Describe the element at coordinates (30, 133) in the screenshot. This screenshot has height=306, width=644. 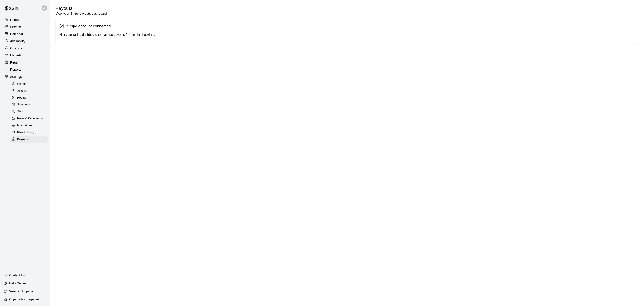
I see `div: Plan & Billing` at that location.